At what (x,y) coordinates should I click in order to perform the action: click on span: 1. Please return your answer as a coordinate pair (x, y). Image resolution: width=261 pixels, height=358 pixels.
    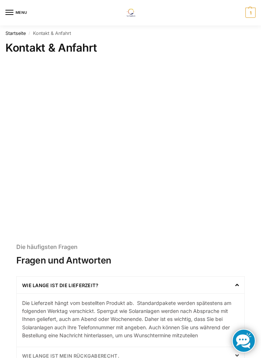
    Looking at the image, I should click on (251, 13).